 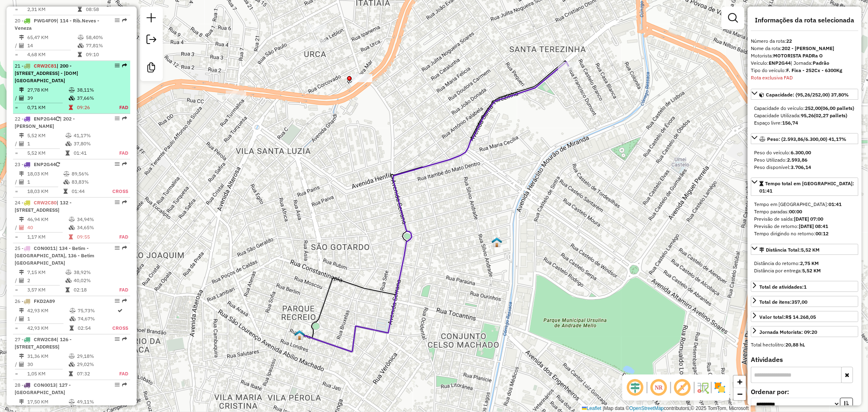 I want to click on span: 22 -, so click(x=45, y=122).